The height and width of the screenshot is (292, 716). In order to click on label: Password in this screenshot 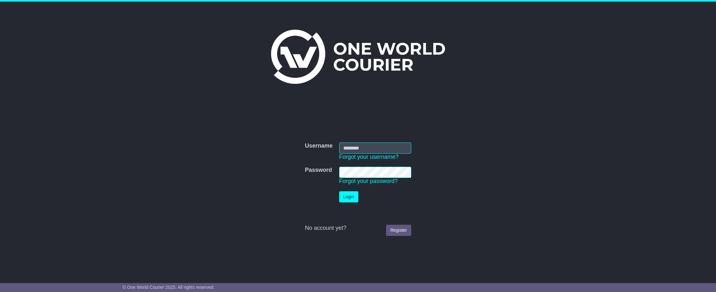, I will do `click(318, 170)`.